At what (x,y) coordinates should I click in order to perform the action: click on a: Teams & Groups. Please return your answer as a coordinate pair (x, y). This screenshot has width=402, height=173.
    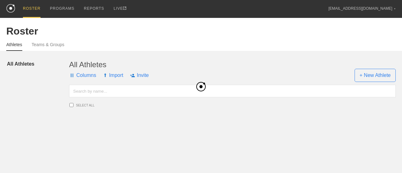
    Looking at the image, I should click on (48, 46).